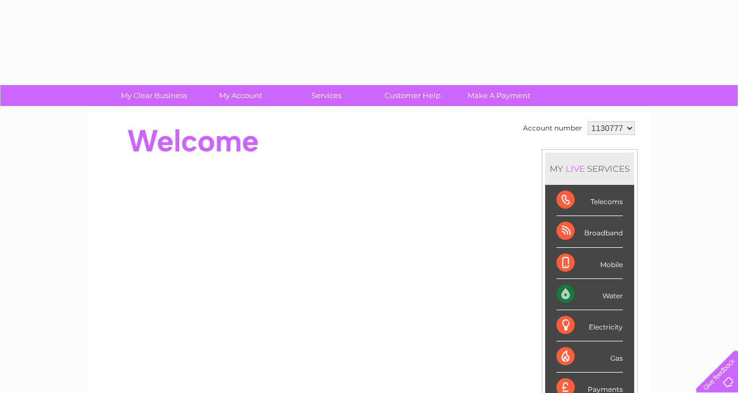  What do you see at coordinates (326, 95) in the screenshot?
I see `a: Services` at bounding box center [326, 95].